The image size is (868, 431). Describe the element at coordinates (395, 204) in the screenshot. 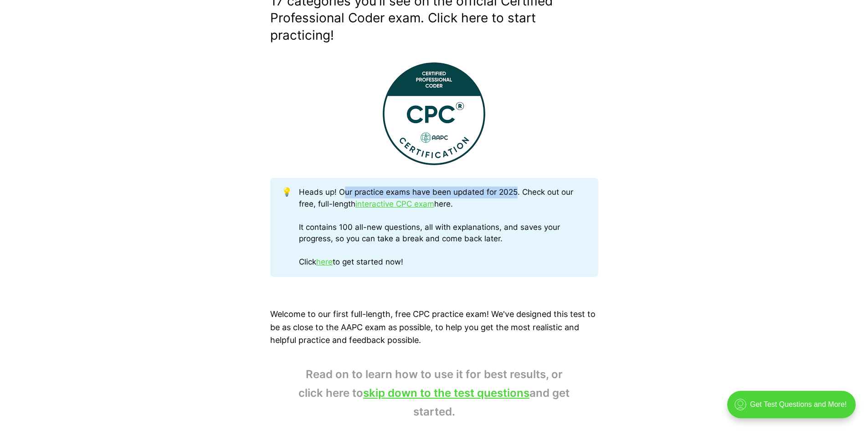

I see `a: interactive CPC exam` at that location.